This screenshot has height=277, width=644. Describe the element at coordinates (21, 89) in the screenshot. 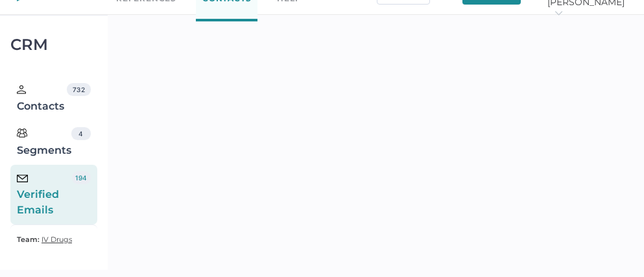

I see `img: person.20a629c4.svg` at that location.